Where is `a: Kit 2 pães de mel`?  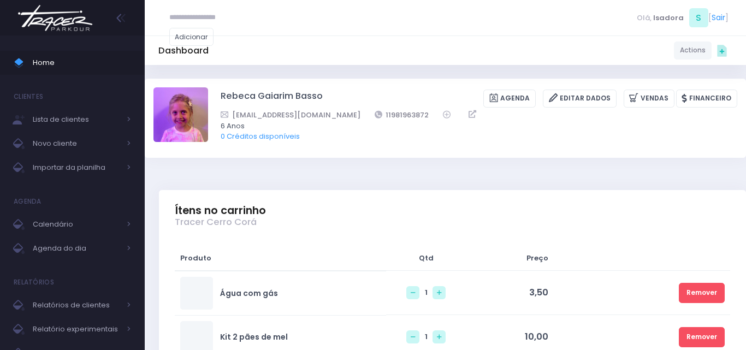 a: Kit 2 pães de mel is located at coordinates (254, 337).